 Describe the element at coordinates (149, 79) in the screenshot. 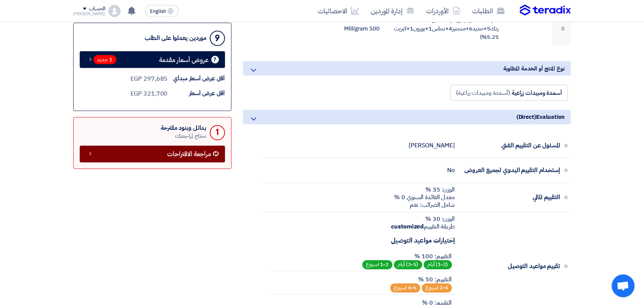

I see `div: 297,685 EGP` at that location.